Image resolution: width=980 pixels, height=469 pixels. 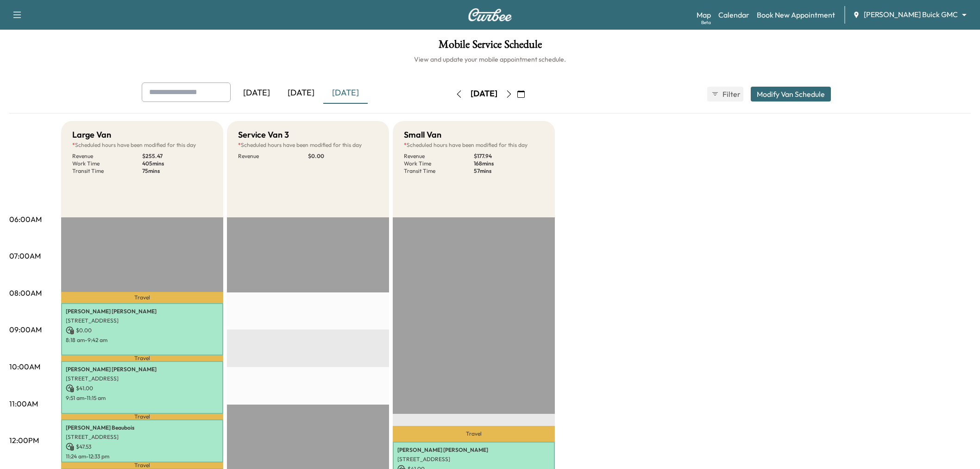 What do you see at coordinates (23, 404) in the screenshot?
I see `p: 11:00AM` at bounding box center [23, 404].